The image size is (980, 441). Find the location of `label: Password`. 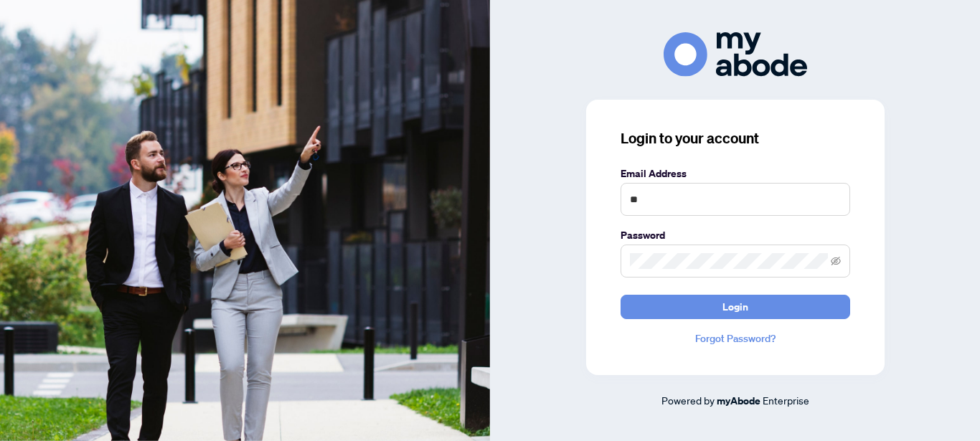

label: Password is located at coordinates (736, 235).